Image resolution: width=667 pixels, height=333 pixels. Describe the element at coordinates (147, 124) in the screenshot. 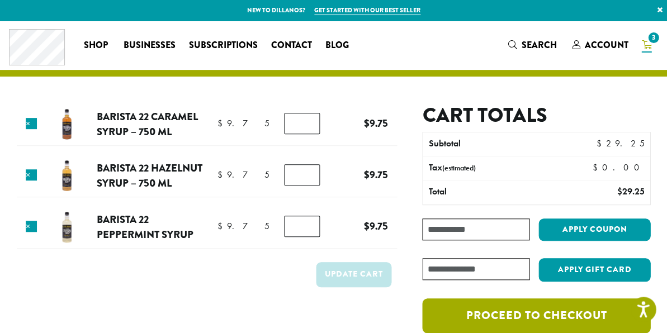

I see `a: Barista 22 Caramel Syrup – 750 ml` at that location.